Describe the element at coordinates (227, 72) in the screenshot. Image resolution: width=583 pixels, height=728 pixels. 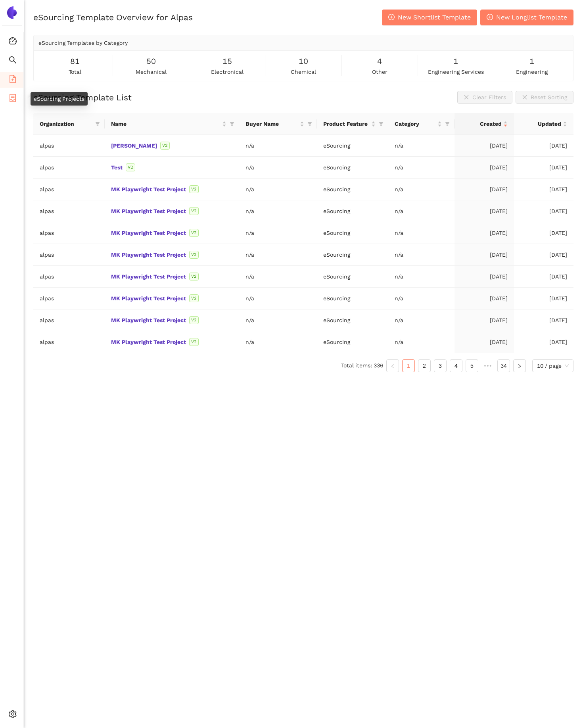
I see `span: electronical` at that location.